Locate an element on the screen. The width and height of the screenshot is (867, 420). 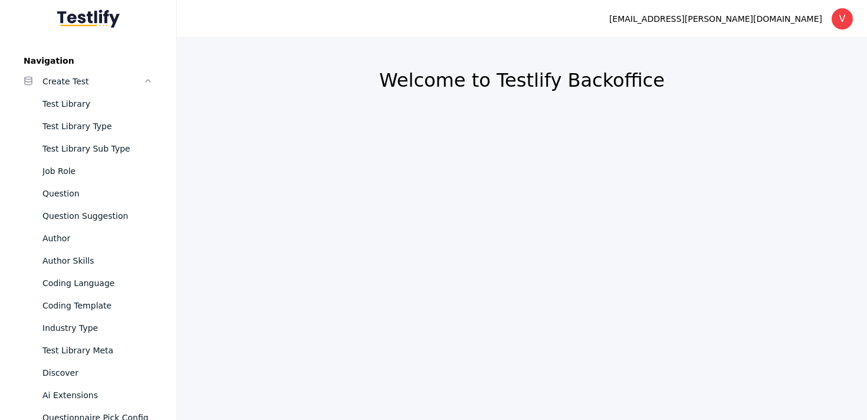
a: Question is located at coordinates (88, 193).